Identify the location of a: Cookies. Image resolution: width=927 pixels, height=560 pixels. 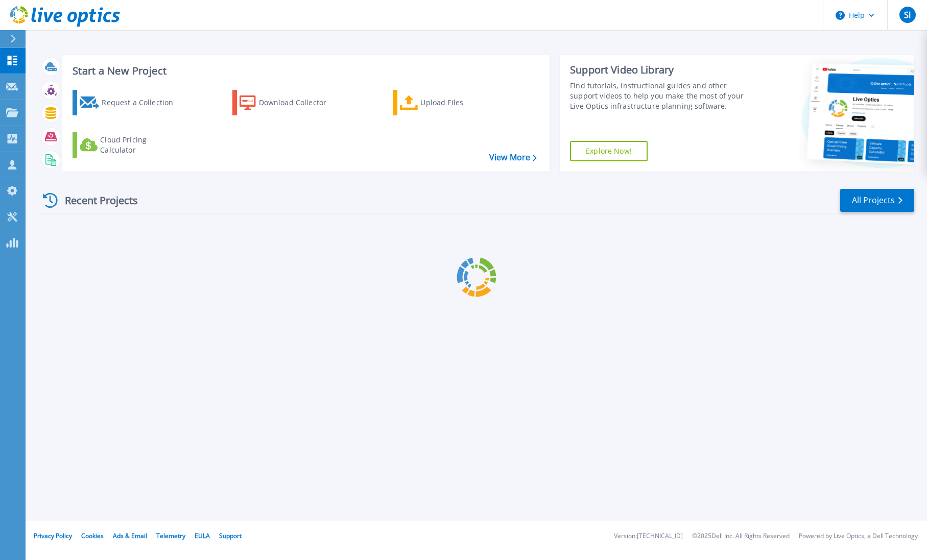
(93, 536).